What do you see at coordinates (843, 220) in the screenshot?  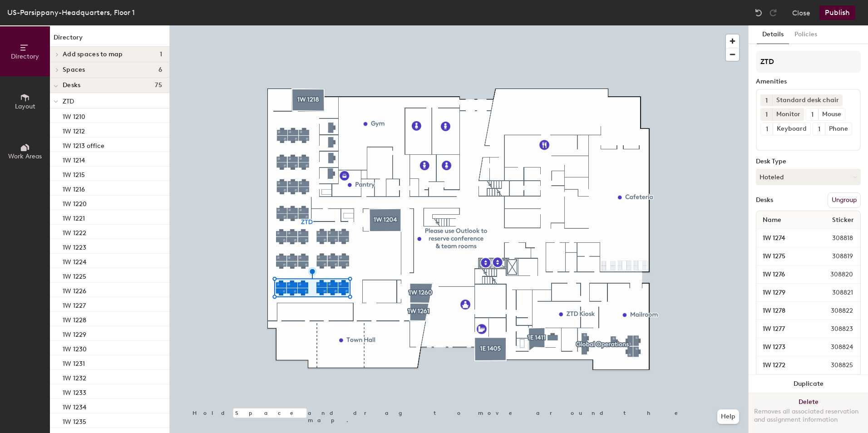 I see `span: Sticker` at bounding box center [843, 220].